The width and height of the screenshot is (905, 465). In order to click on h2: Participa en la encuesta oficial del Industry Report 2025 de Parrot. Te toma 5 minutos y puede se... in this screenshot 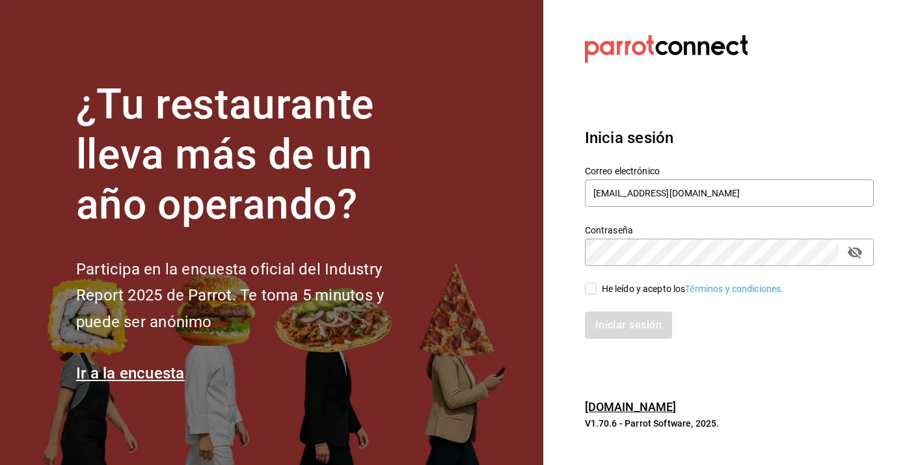, I will do `click(252, 296)`.